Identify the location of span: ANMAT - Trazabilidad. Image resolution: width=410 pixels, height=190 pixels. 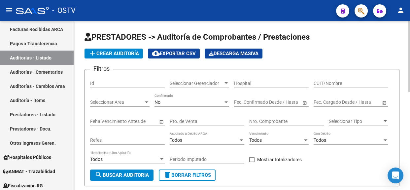
(29, 171).